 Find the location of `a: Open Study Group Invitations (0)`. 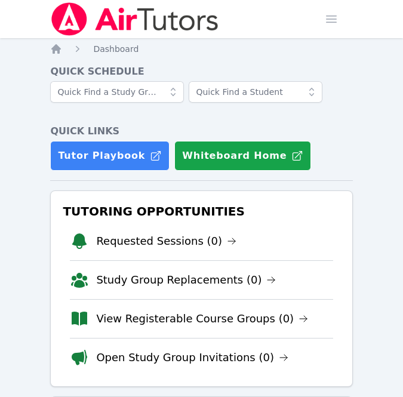

a: Open Study Group Invitations (0) is located at coordinates (192, 357).